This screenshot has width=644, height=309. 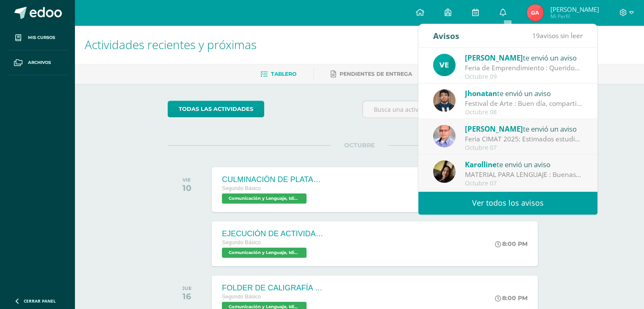 What do you see at coordinates (574, 16) in the screenshot?
I see `span: Mi Perfil` at bounding box center [574, 16].